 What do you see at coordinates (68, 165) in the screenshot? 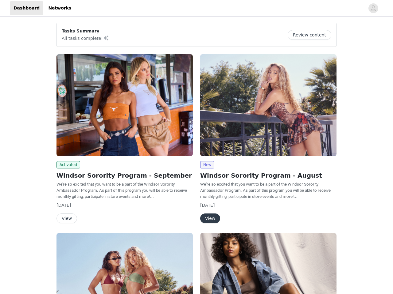
I see `span: Activated` at bounding box center [68, 165].